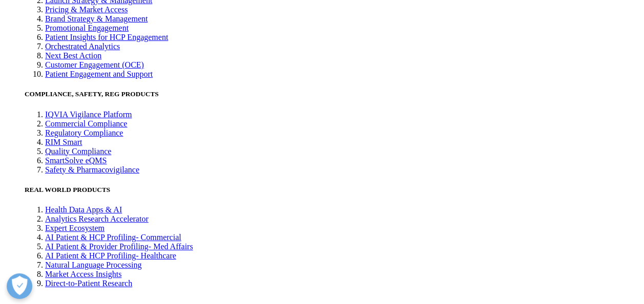  What do you see at coordinates (88, 114) in the screenshot?
I see `a: IQVIA Vigilance Platform` at bounding box center [88, 114].